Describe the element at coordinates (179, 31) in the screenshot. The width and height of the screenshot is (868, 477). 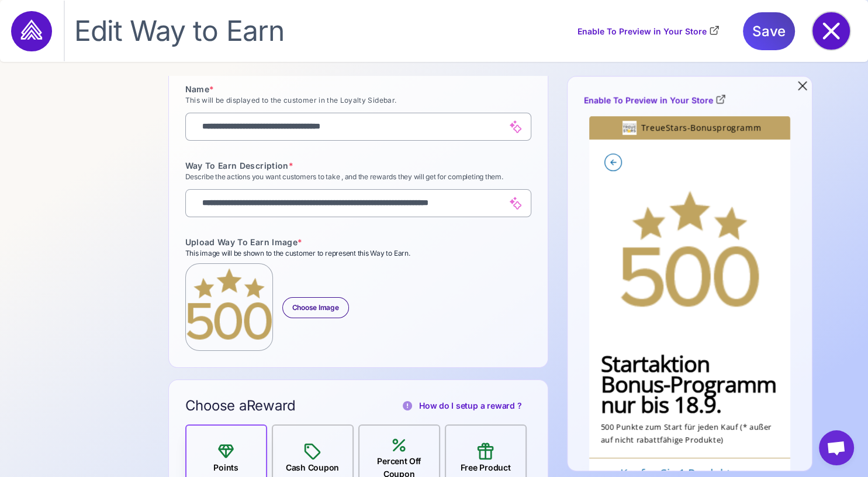
I see `span: Edit Way to Earn` at that location.